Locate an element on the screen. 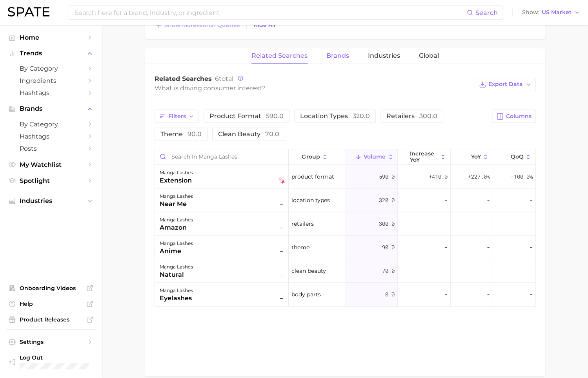 This screenshot has width=588, height=378. button: group is located at coordinates (317, 157).